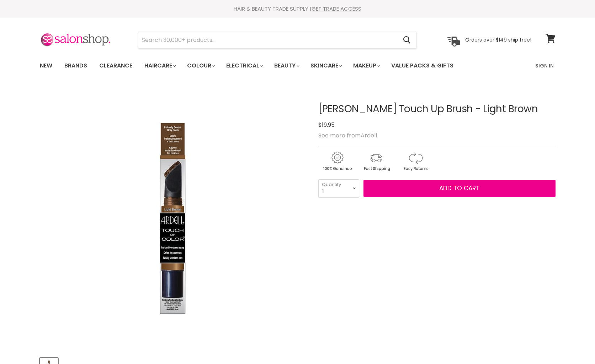  What do you see at coordinates (75, 65) in the screenshot?
I see `a: Brands` at bounding box center [75, 65].